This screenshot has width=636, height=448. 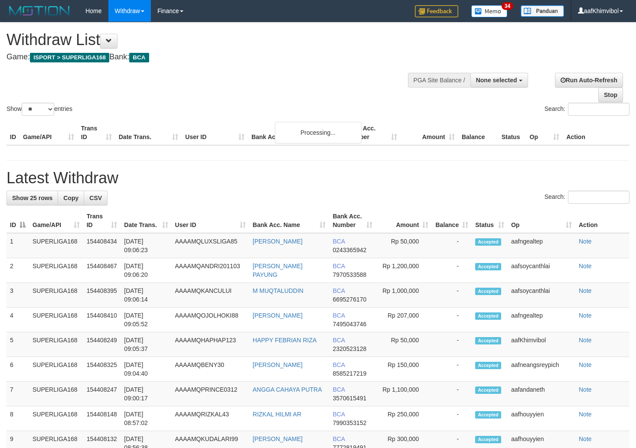 What do you see at coordinates (544, 133) in the screenshot?
I see `th: Op` at bounding box center [544, 133].